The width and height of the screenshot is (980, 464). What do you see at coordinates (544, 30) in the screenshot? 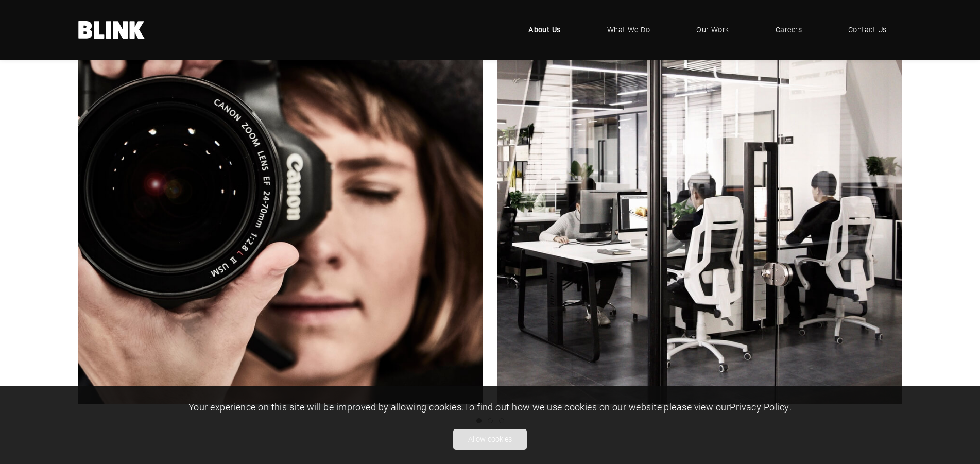
I see `span: About Us` at bounding box center [544, 30].